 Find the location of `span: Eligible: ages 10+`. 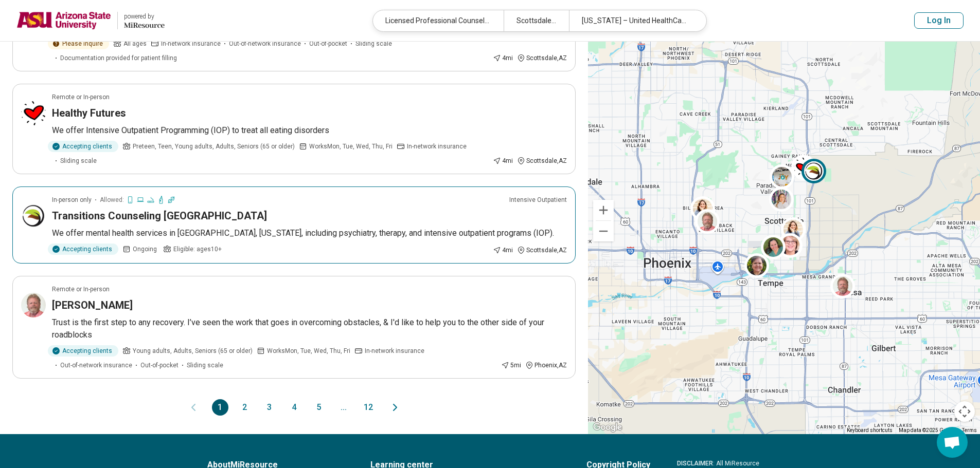

span: Eligible: ages 10+ is located at coordinates (198, 249).